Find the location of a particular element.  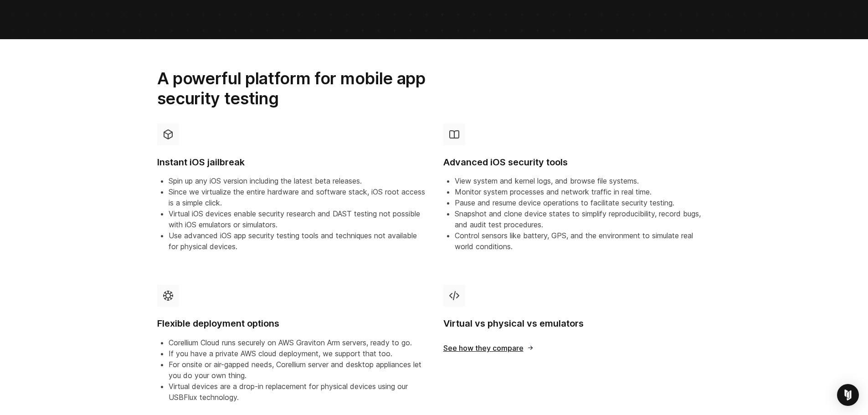

li: Corellium Cloud runs securely on AWS Graviton Arm servers, ready to go. is located at coordinates (297, 343).